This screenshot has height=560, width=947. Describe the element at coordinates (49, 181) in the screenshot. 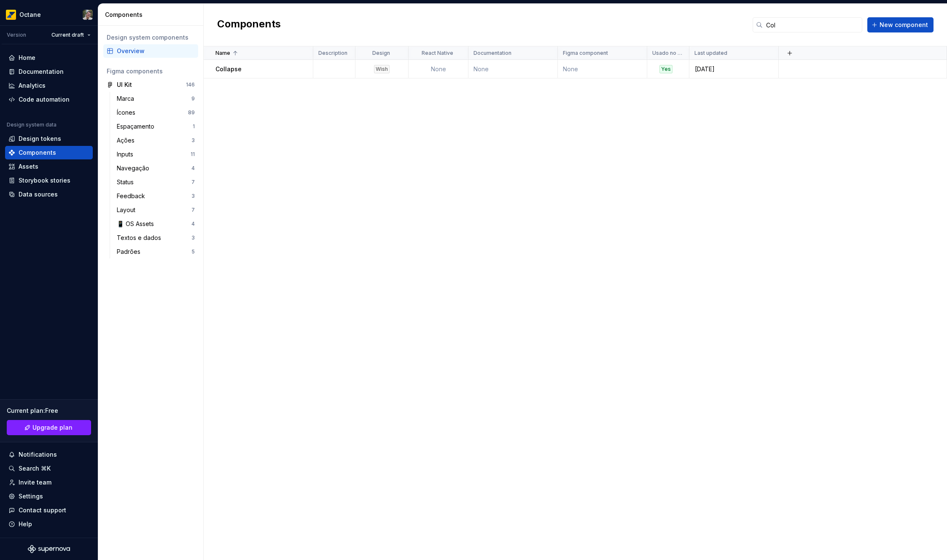

I see `a: Storybook stories` at that location.